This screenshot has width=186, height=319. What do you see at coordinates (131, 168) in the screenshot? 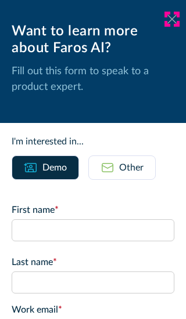
I see `div: Other` at bounding box center [131, 168].